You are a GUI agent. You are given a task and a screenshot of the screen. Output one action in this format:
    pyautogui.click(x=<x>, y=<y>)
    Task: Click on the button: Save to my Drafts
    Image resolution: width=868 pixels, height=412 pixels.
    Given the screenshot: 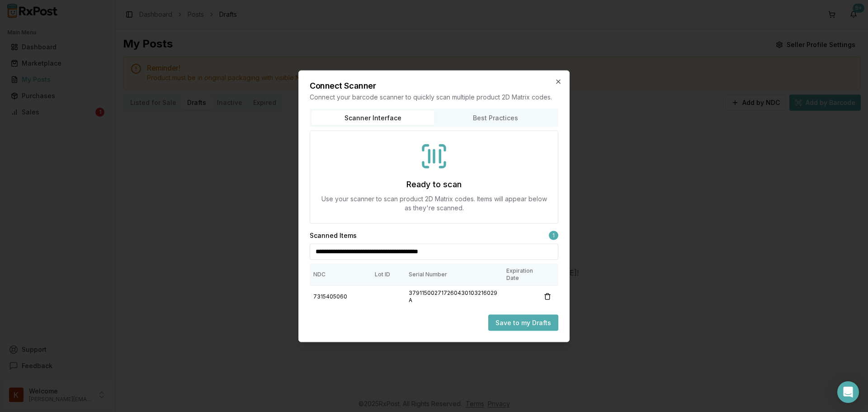 What is the action you would take?
    pyautogui.click(x=523, y=322)
    